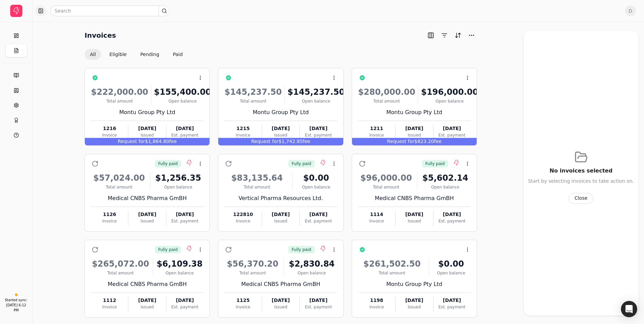 The height and width of the screenshot is (324, 644). Describe the element at coordinates (109, 215) in the screenshot. I see `div: 1126` at that location.